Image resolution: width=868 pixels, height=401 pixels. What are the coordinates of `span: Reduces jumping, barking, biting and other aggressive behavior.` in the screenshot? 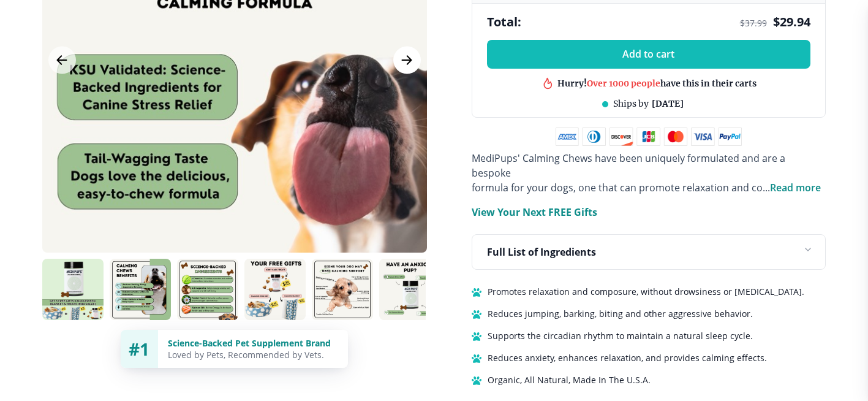 It's located at (620, 314).